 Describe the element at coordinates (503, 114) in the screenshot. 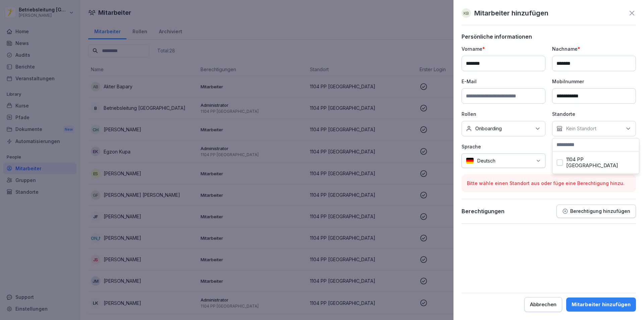

I see `p: Rollen` at that location.